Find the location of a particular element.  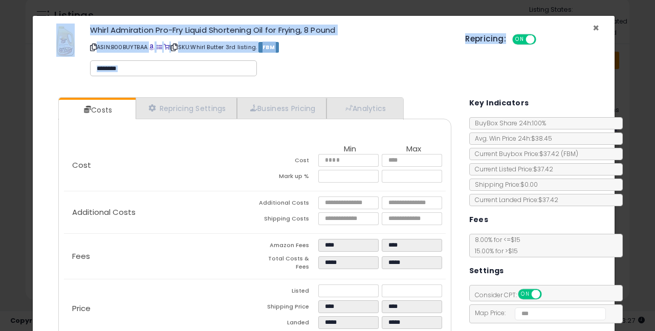

h3: Whirl Admiration Pro-Fry Liquid Shortening Oil for Frying, 8 Pound is located at coordinates (270, 30).